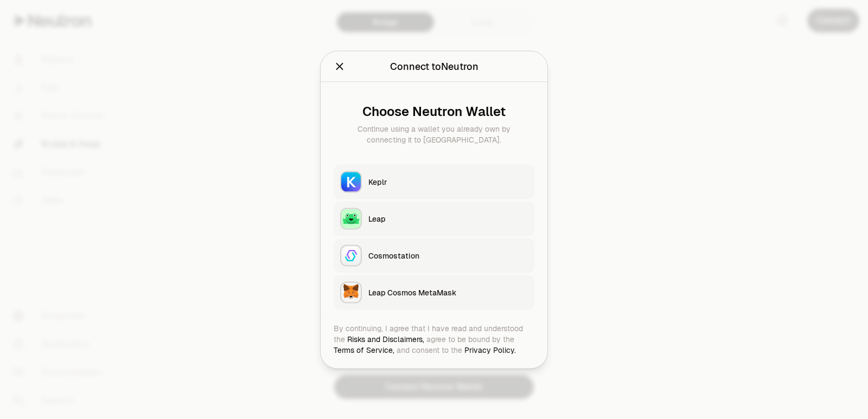 This screenshot has height=419, width=868. I want to click on a: Terms of Service,, so click(364, 350).